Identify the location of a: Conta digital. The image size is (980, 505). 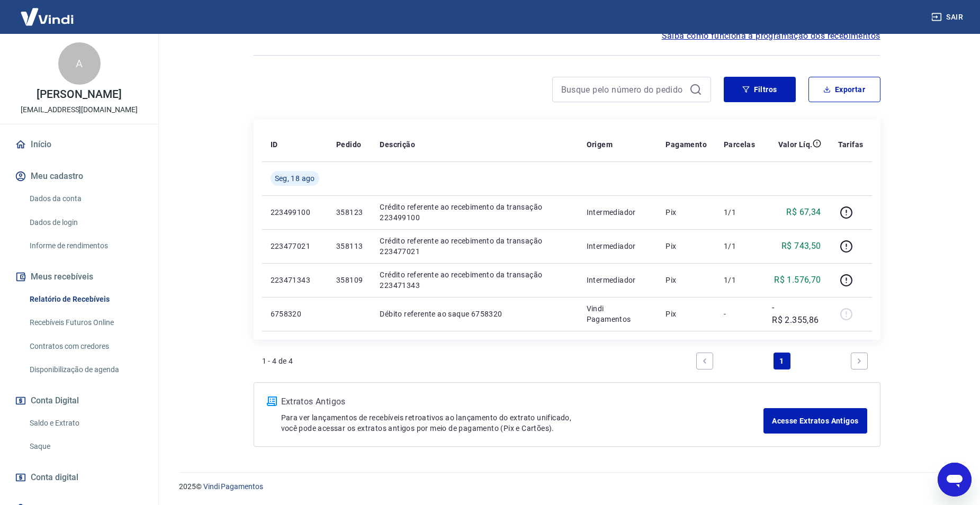
(78, 478).